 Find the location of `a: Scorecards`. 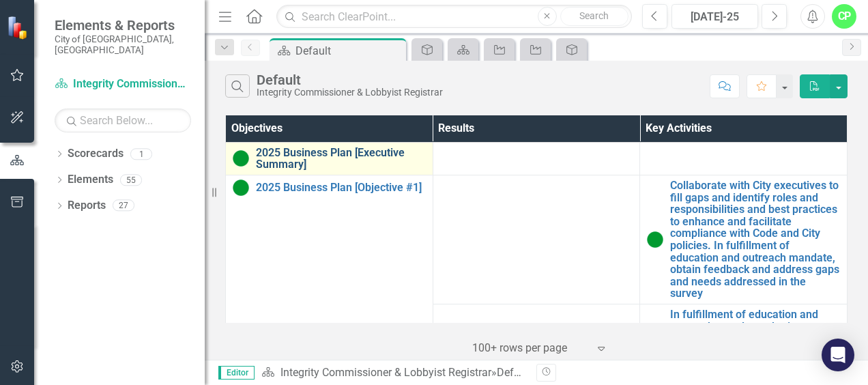

a: Scorecards is located at coordinates (95, 154).